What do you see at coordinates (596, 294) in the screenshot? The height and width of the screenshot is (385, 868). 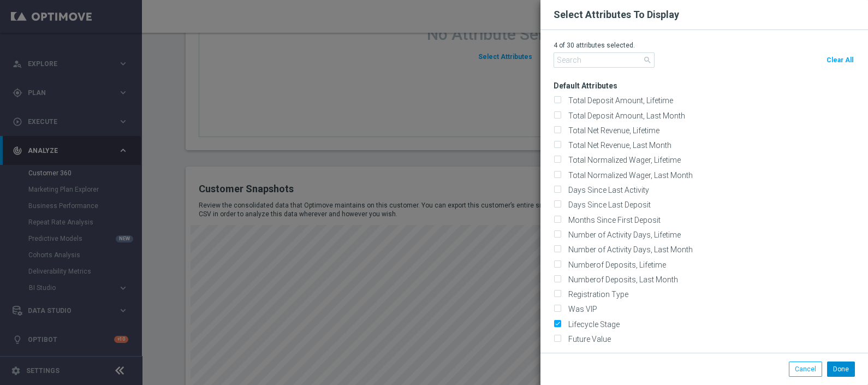 I see `label: Registration Type` at bounding box center [596, 294].